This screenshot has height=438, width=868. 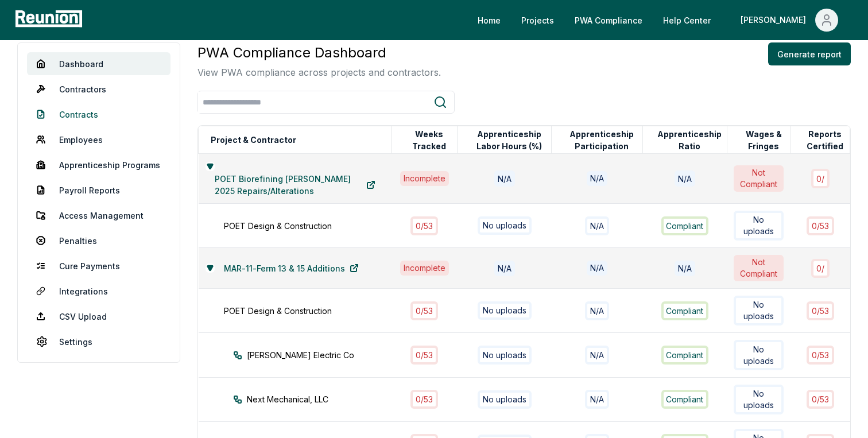 What do you see at coordinates (99, 64) in the screenshot?
I see `a: Dashboard` at bounding box center [99, 64].